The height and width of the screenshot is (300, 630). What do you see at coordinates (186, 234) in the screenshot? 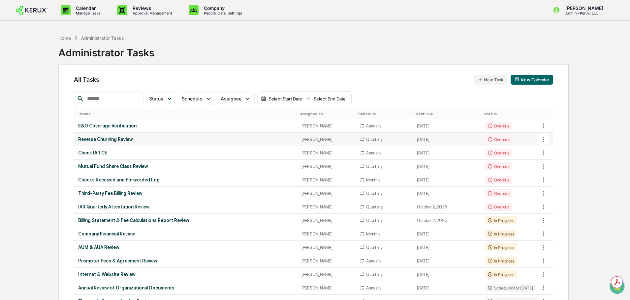
I see `div: Company Financial Review` at bounding box center [186, 234].